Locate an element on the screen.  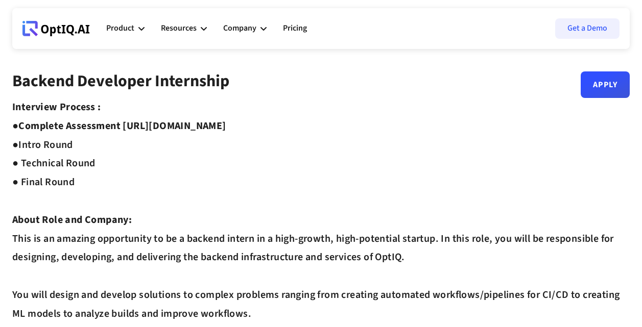
a: Get a Demo is located at coordinates (587, 29).